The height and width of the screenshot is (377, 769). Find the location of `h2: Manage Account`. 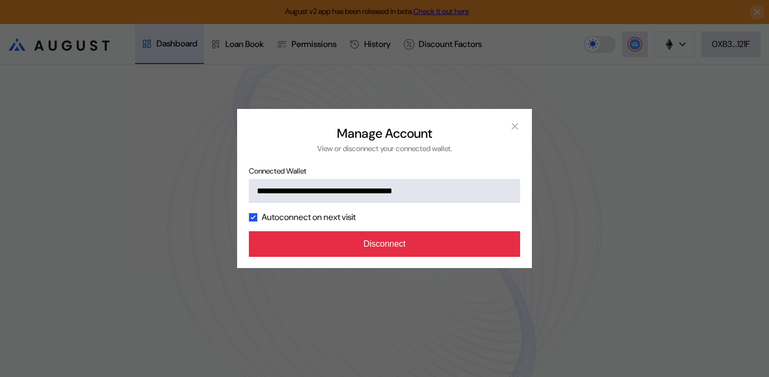

h2: Manage Account is located at coordinates (384, 133).